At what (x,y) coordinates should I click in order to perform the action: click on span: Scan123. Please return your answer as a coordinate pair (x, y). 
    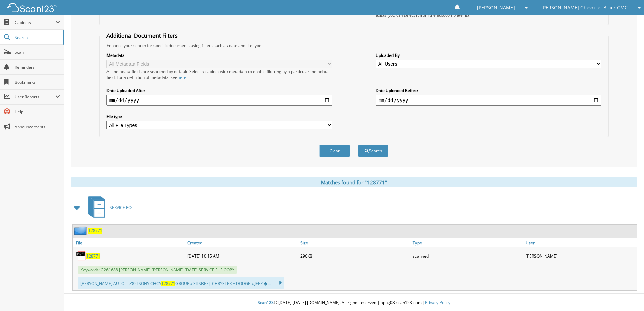
    Looking at the image, I should click on (266, 303).